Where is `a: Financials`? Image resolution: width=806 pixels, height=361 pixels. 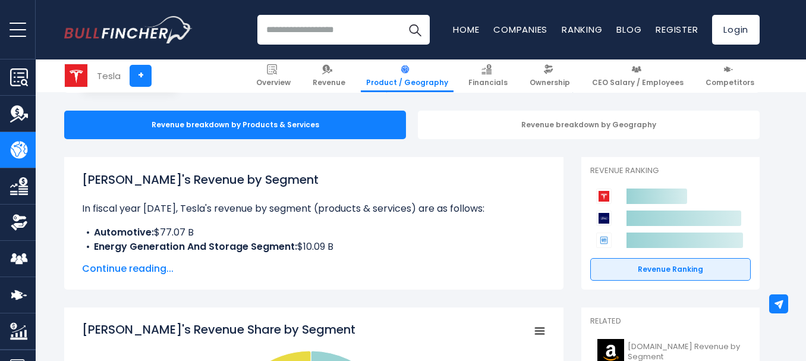 a: Financials is located at coordinates (488, 75).